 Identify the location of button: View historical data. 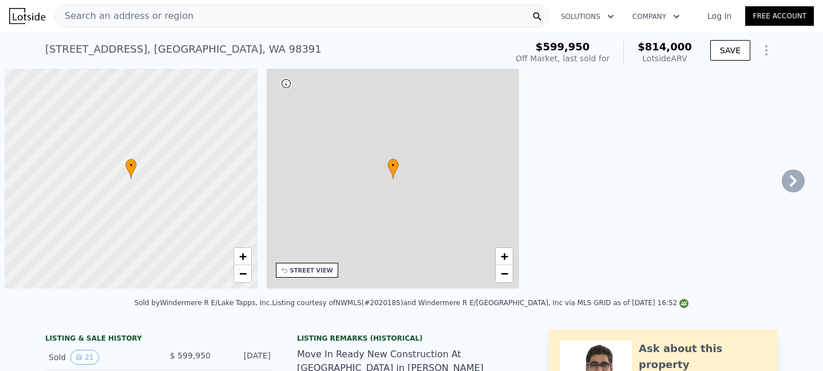
(84, 357).